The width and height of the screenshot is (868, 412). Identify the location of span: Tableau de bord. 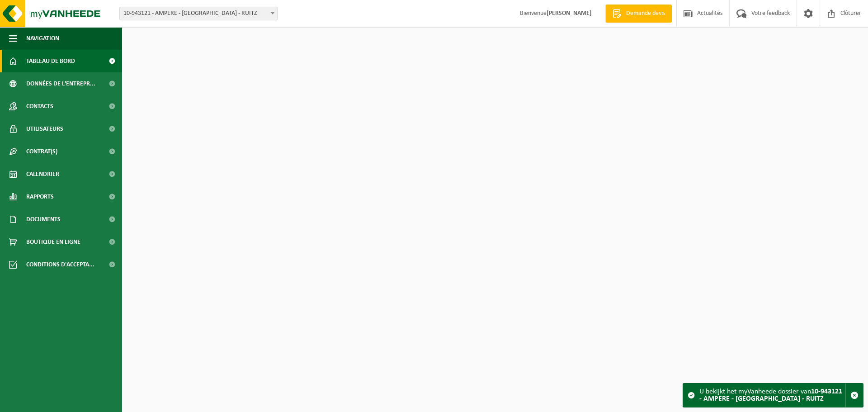
(51, 61).